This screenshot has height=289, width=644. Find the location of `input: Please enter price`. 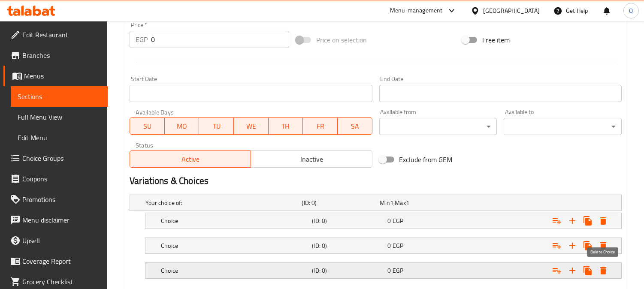

input: Please enter price is located at coordinates (220, 40).